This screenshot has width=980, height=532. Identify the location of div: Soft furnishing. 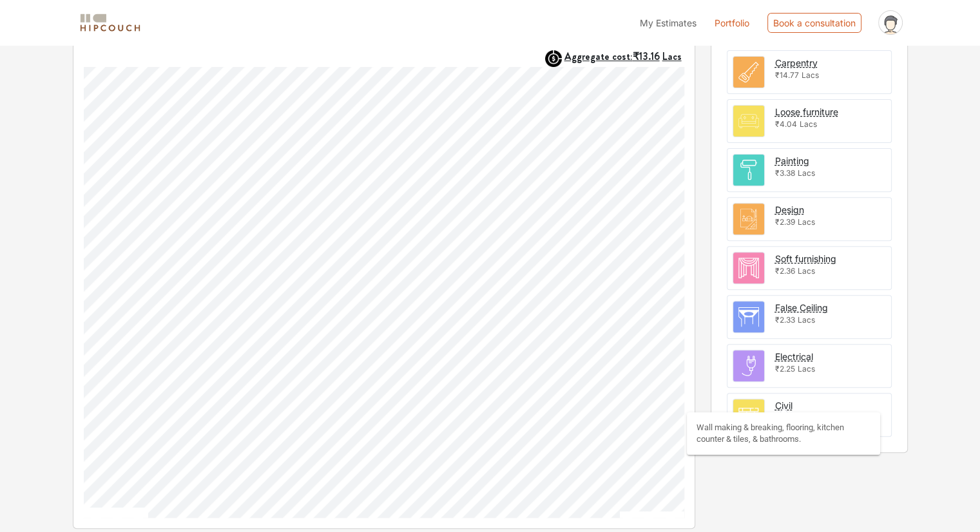
(805, 258).